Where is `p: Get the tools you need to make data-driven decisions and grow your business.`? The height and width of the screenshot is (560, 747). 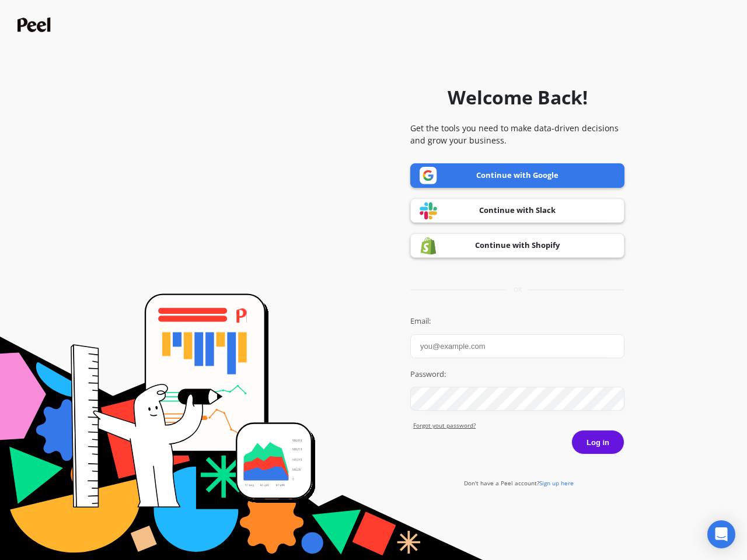 p: Get the tools you need to make data-driven decisions and grow your business. is located at coordinates (517, 134).